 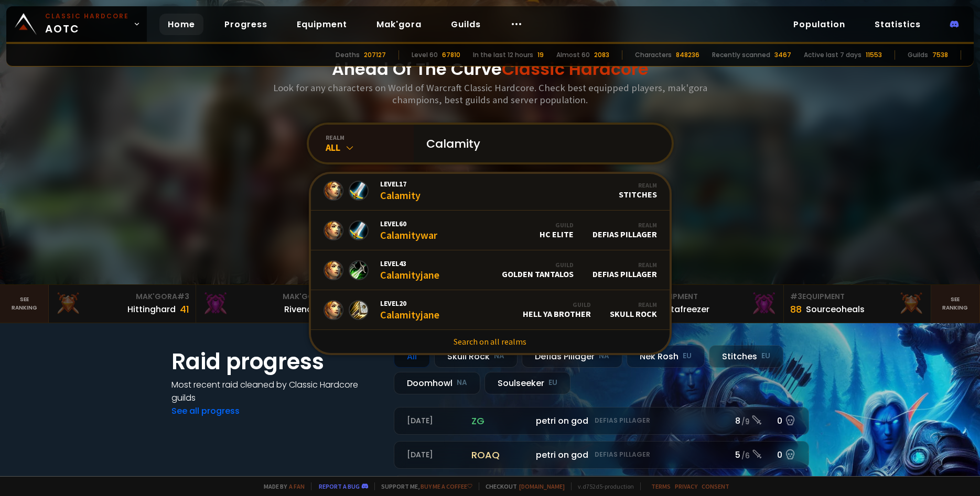 I want to click on a: Privacy, so click(x=686, y=486).